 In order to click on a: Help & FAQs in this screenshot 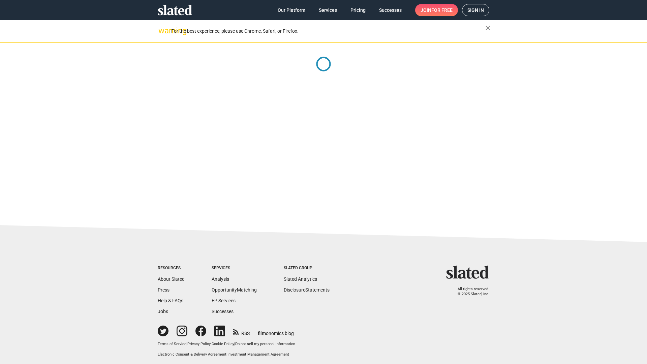, I will do `click(171, 301)`.